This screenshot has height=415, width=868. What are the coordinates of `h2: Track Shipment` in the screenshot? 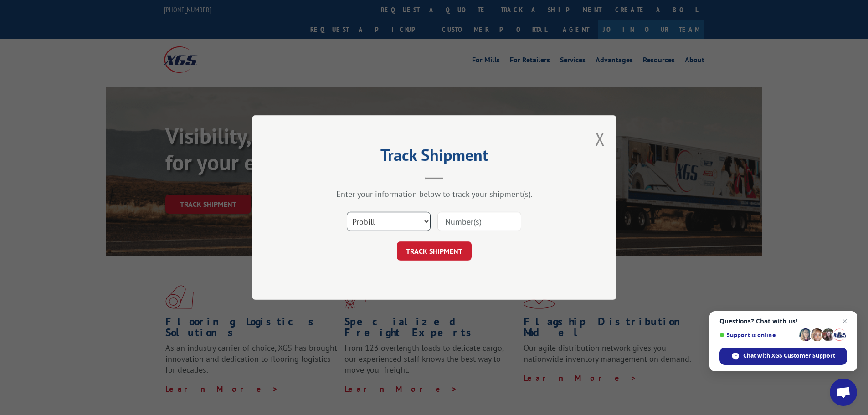 It's located at (434, 157).